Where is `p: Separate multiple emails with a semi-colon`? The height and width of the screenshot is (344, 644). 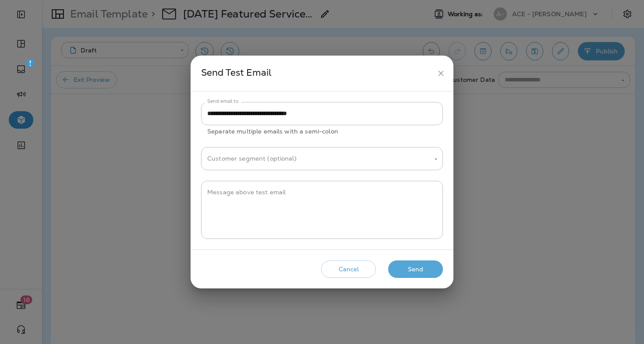
p: Separate multiple emails with a semi-colon is located at coordinates (322, 131).